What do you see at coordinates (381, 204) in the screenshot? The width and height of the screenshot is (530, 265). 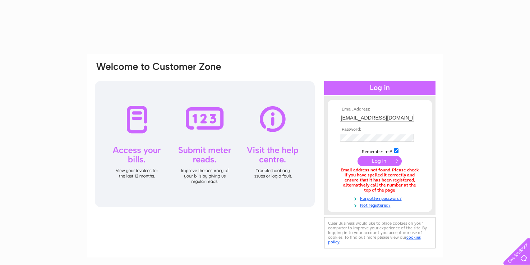 I see `a: Not registered?` at bounding box center [381, 204].